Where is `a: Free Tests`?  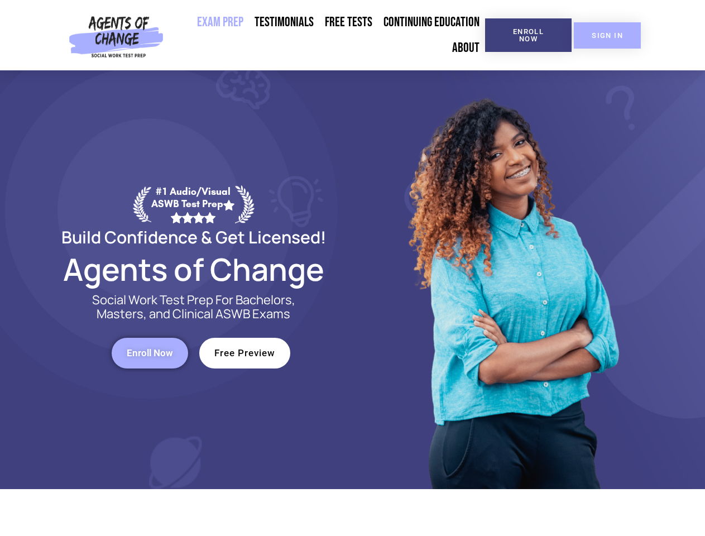
a: Free Tests is located at coordinates (348, 22).